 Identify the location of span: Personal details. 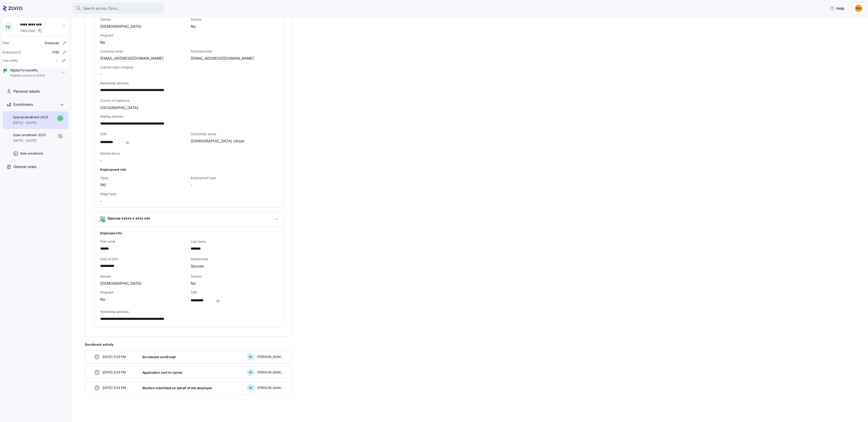
(27, 91).